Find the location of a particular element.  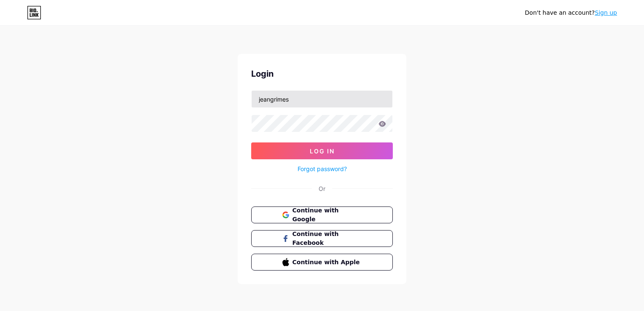

div: Login is located at coordinates (322, 74).